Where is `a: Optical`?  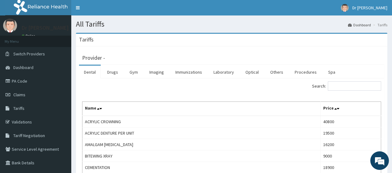 a: Optical is located at coordinates (252, 72).